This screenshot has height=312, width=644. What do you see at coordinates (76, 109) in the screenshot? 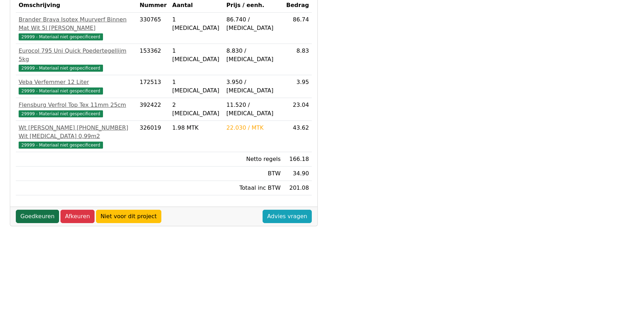
I see `a: Flensburg Verfrol Top Tex 11mm 25cm29999 - Materiaal niet gespecificeerd` at bounding box center [76, 109].